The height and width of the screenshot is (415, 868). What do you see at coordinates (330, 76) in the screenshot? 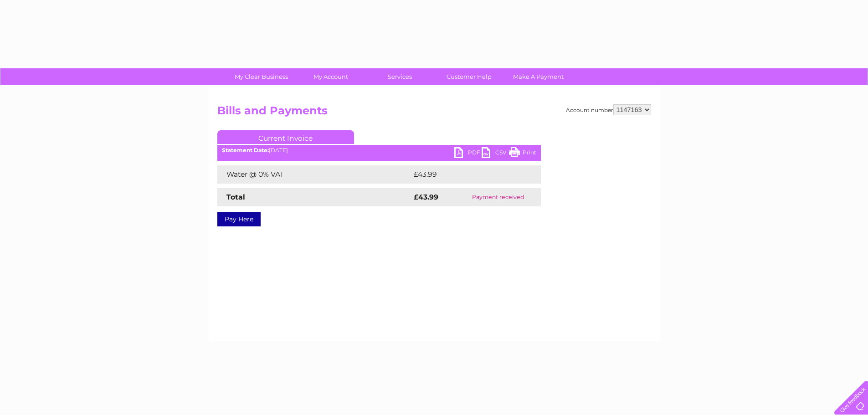
I see `a: My Account` at bounding box center [330, 76].